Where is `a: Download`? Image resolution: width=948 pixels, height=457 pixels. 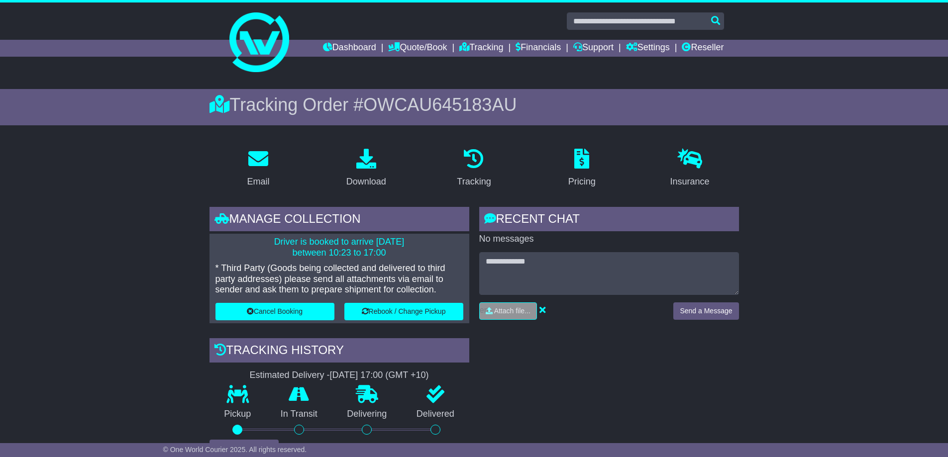 a: Download is located at coordinates (366, 169).